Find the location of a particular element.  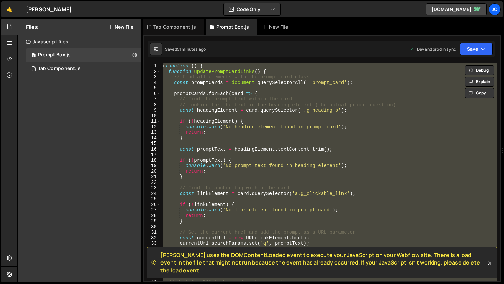

div: 30 is located at coordinates (152, 227).